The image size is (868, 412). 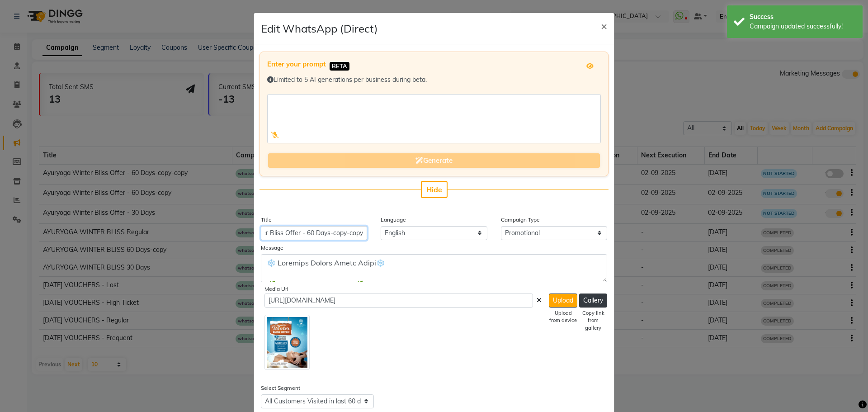 What do you see at coordinates (297, 64) in the screenshot?
I see `label: Enter your prompt` at bounding box center [297, 64].